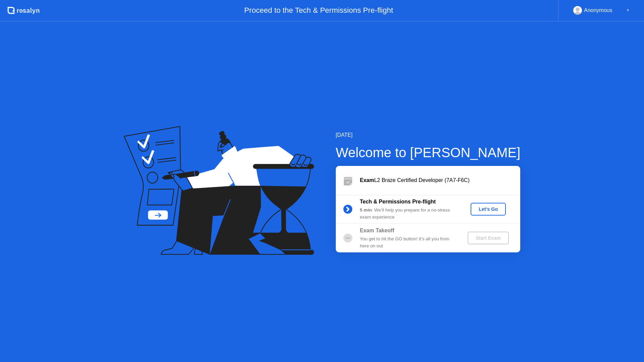 The width and height of the screenshot is (644, 362). What do you see at coordinates (408, 242) in the screenshot?
I see `div: You get to hit the GO button! It’s all you from here on out` at bounding box center [408, 242].